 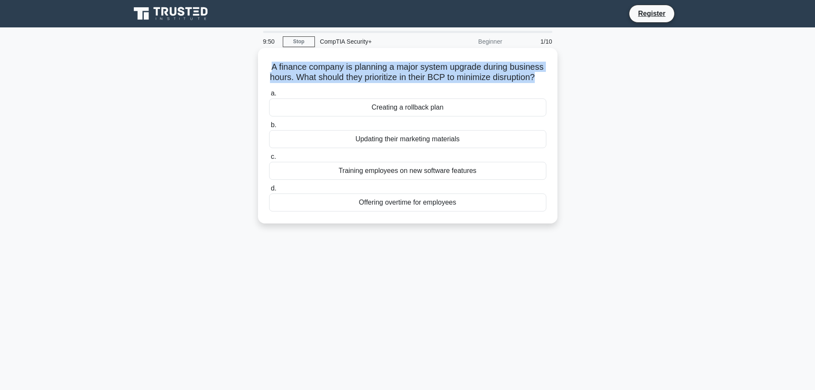 I want to click on div: Updating their marketing materials, so click(x=408, y=139).